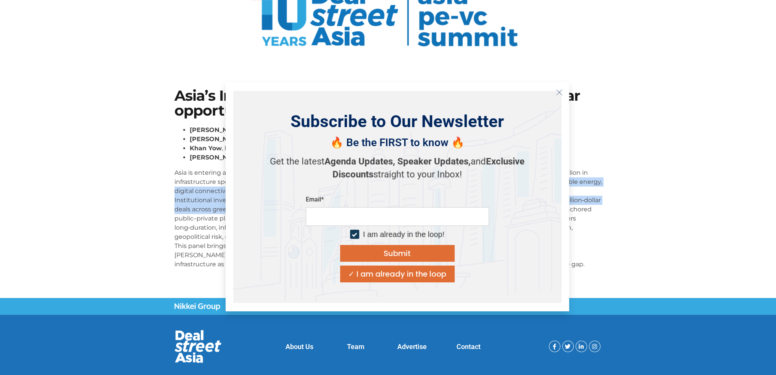 The width and height of the screenshot is (776, 375). What do you see at coordinates (412, 347) in the screenshot?
I see `a: Advertise` at bounding box center [412, 347].